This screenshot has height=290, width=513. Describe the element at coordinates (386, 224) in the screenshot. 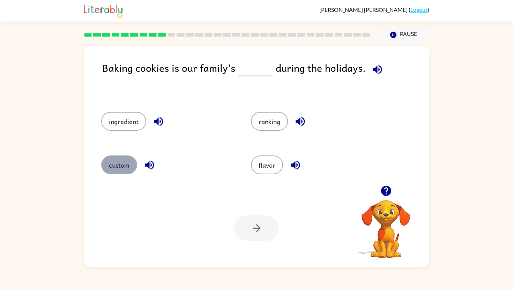

I see `video: Your browser must support playing .mp4 files to use Literably. Please try using another browser.` at that location.